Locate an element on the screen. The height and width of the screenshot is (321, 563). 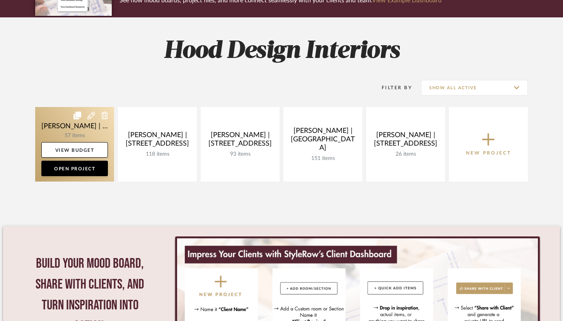
a: View Budget is located at coordinates (75, 150).